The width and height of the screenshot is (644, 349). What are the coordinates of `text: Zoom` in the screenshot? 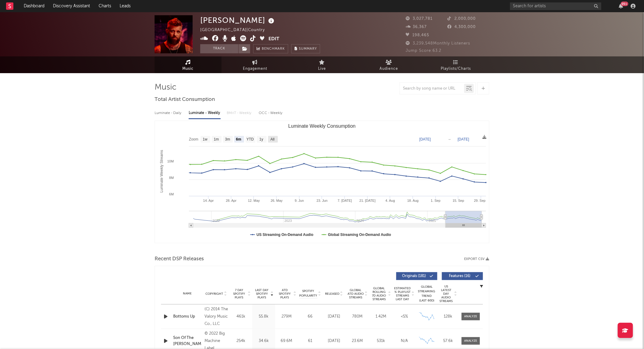 It's located at (194, 140).